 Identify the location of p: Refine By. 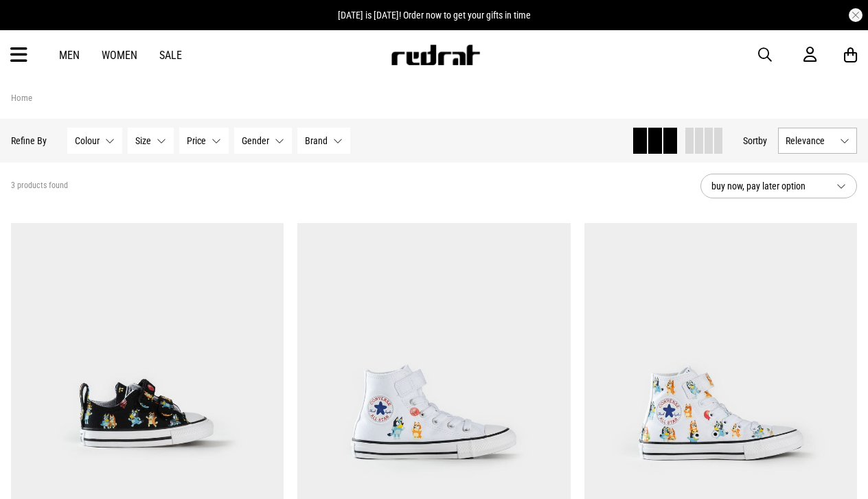
(29, 141).